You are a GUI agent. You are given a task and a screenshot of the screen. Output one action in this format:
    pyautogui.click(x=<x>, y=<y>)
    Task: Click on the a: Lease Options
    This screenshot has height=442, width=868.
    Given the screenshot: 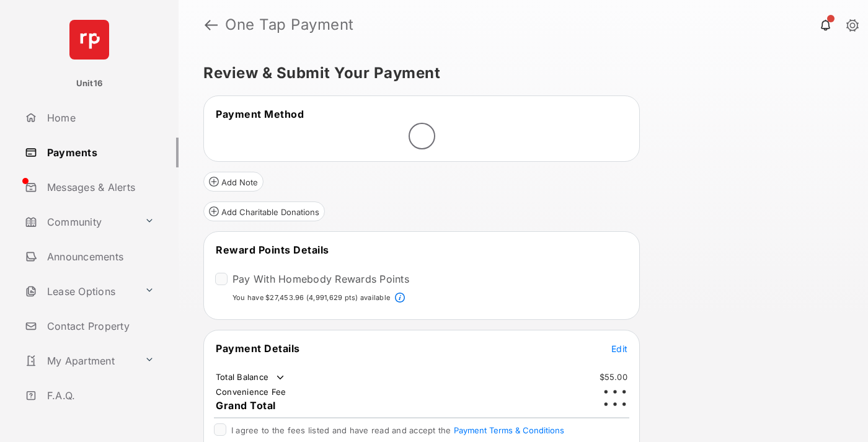 What is the action you would take?
    pyautogui.click(x=79, y=292)
    